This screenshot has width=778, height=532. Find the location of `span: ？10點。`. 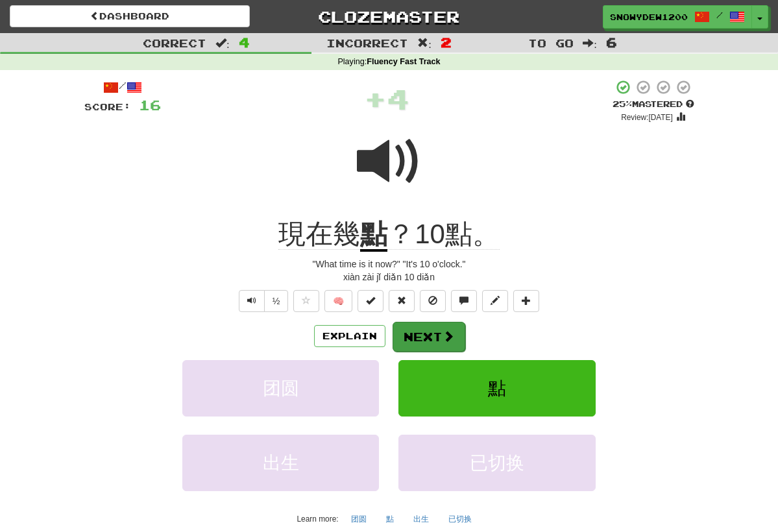

span: ？10點。 is located at coordinates (443, 234).